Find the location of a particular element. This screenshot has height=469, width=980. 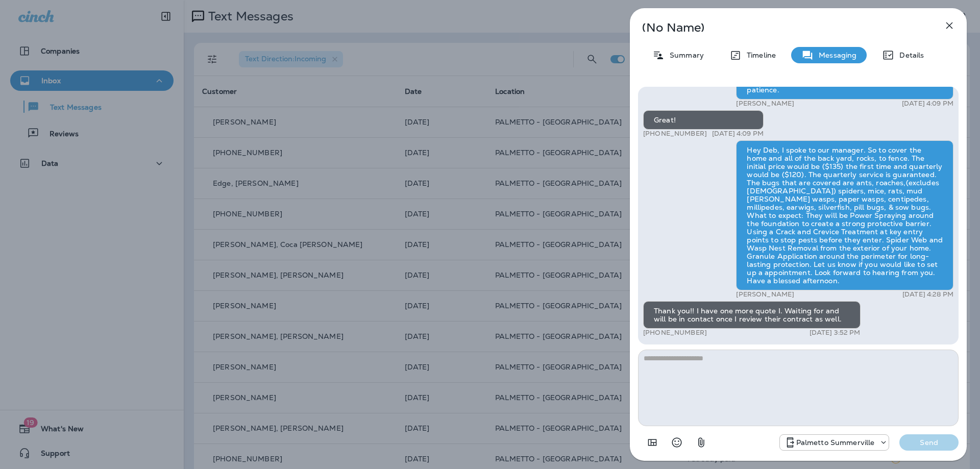

button: Select an emoji is located at coordinates (676, 442).